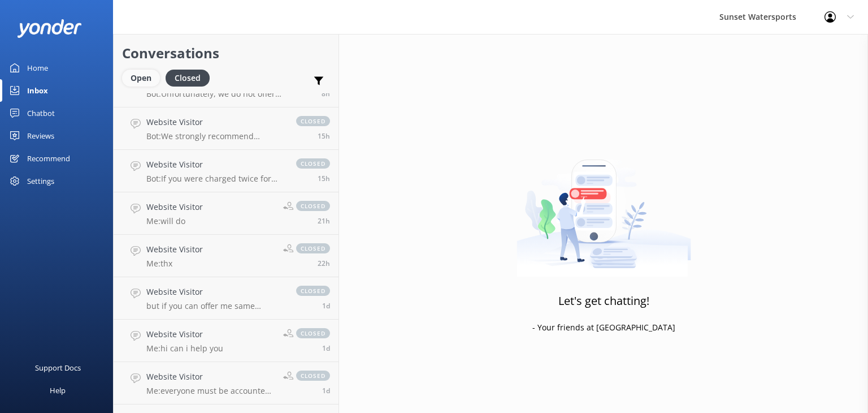 Image resolution: width=868 pixels, height=413 pixels. Describe the element at coordinates (41, 113) in the screenshot. I see `div: Chatbot` at that location.